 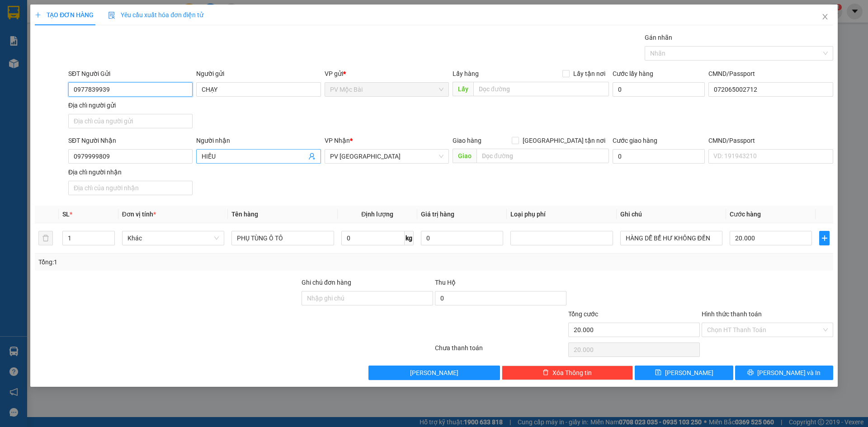 I want to click on button: plus, so click(x=824, y=238).